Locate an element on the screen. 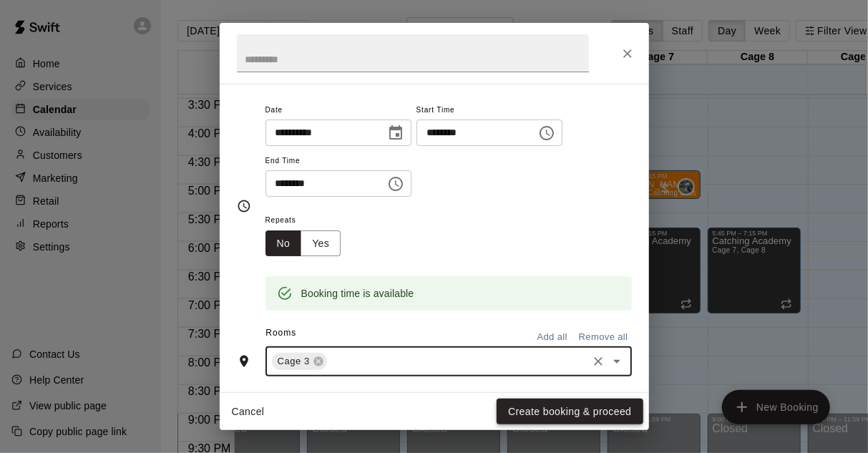 This screenshot has height=453, width=868. button: Cancel is located at coordinates (248, 412).